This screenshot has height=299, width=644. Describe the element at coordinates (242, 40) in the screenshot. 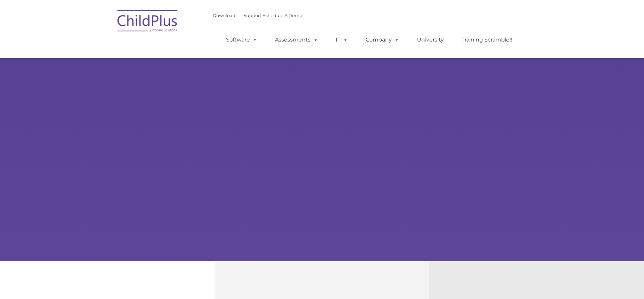

I see `a: Software` at that location.